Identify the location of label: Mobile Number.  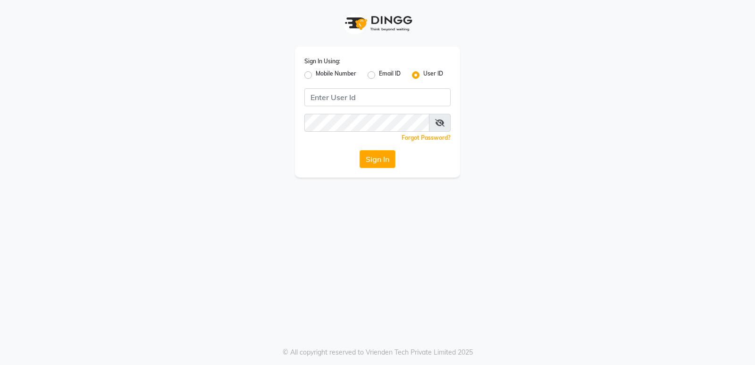
(336, 75).